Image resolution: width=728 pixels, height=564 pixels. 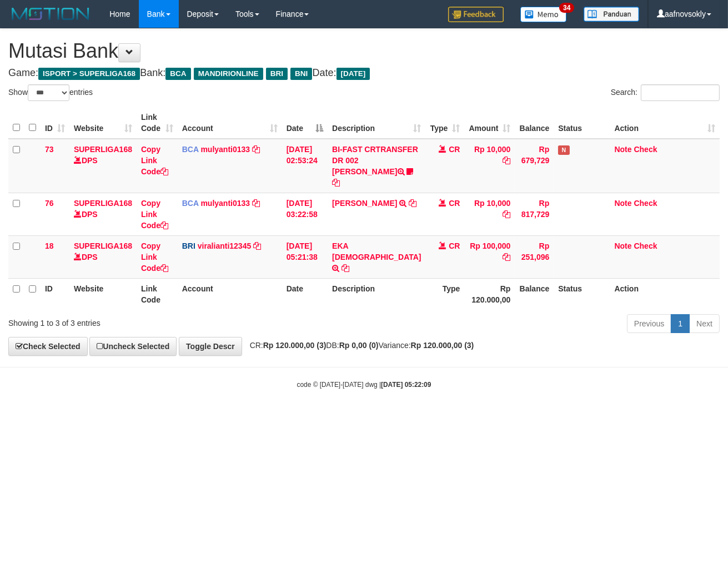 I want to click on a: Next, so click(x=704, y=324).